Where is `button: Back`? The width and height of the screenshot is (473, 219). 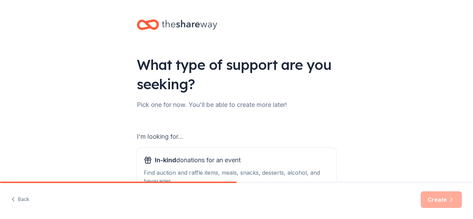
button: Back is located at coordinates (20, 200).